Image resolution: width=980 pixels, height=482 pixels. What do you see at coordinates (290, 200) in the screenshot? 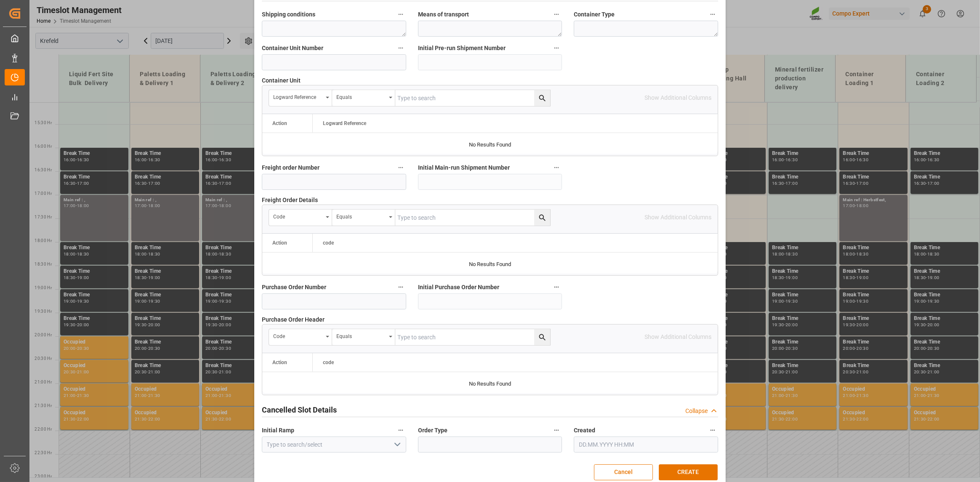
I see `span: Freight Order Details` at bounding box center [290, 200].